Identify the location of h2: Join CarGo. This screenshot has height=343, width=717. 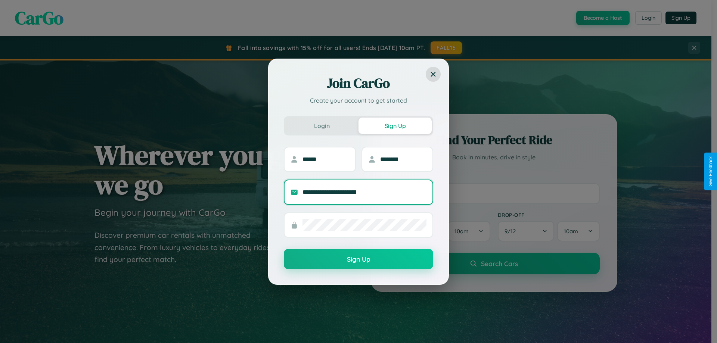
(358, 83).